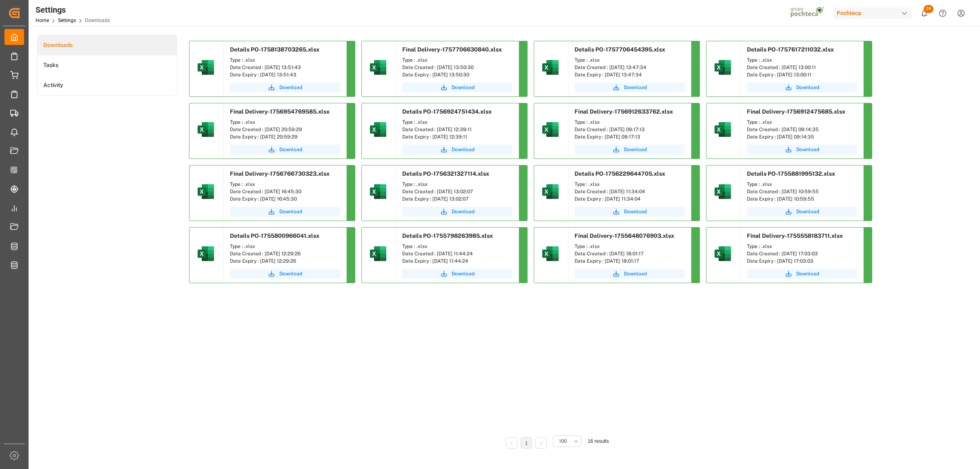  What do you see at coordinates (873, 13) in the screenshot?
I see `div: Pochteca` at bounding box center [873, 13].